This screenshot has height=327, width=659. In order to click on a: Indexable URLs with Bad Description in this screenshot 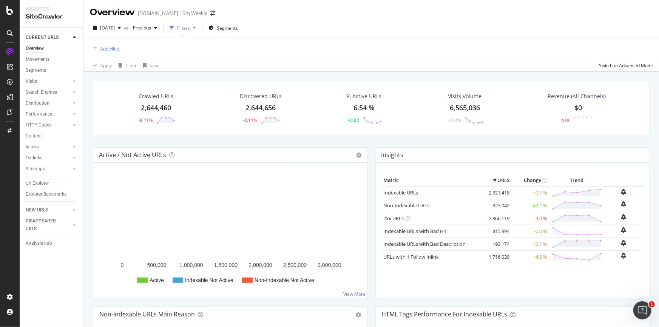, I will do `click(425, 244)`.